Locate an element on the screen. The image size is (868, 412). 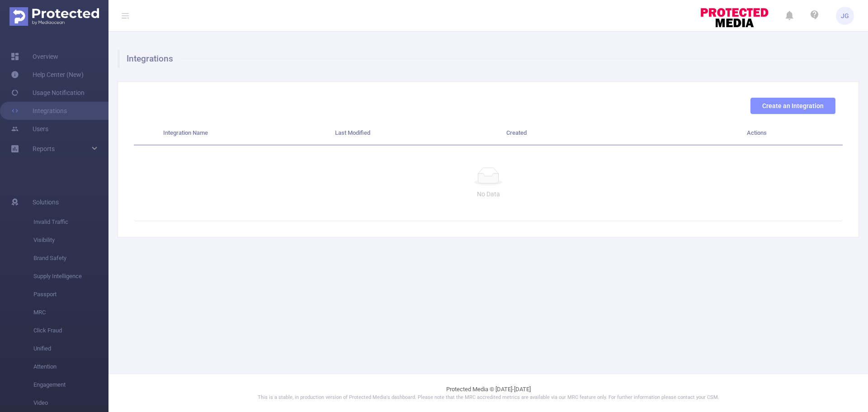
span: Solutions is located at coordinates (46, 202).